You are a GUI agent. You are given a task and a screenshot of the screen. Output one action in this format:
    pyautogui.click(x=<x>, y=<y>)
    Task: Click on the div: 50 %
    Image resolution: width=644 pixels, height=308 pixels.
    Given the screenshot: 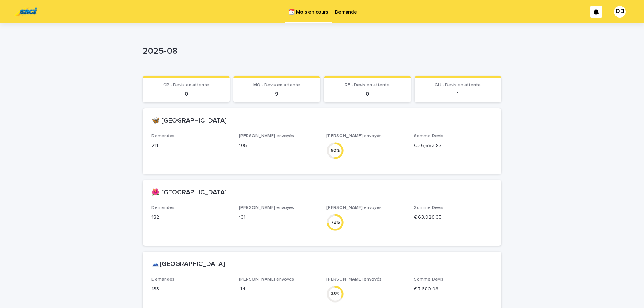 What is the action you would take?
    pyautogui.click(x=335, y=150)
    